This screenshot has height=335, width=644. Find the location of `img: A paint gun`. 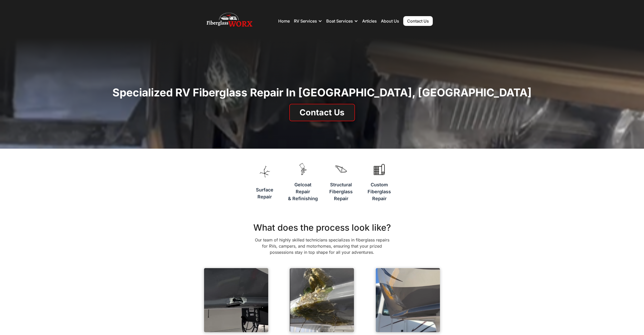

img: A paint gun is located at coordinates (303, 169).